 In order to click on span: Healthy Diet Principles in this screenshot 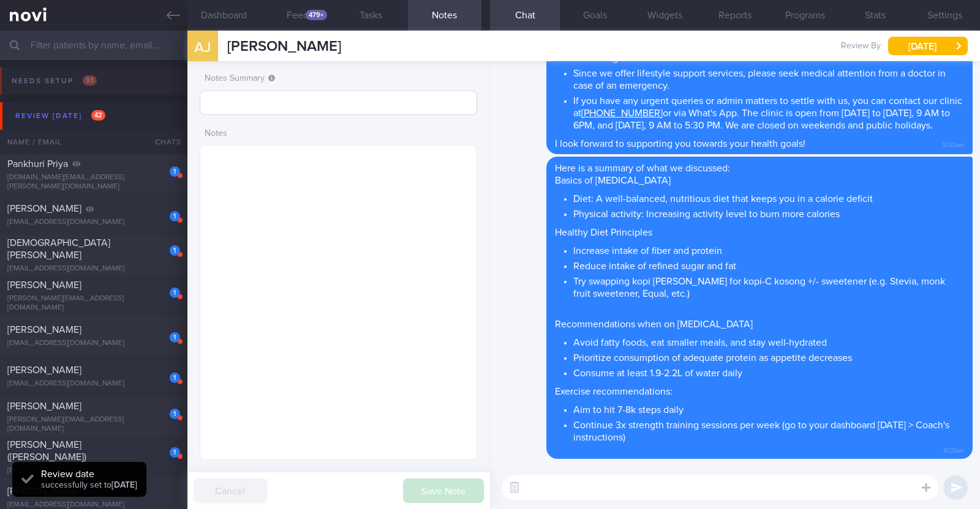, I will do `click(604, 232)`.